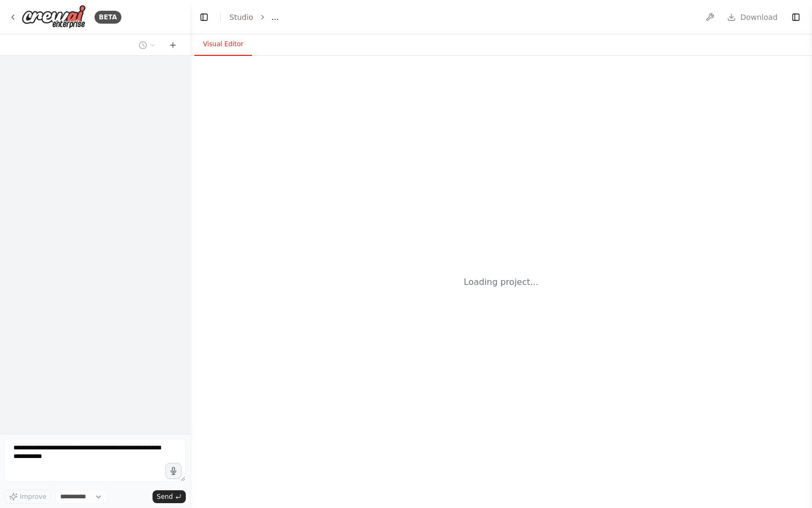  Describe the element at coordinates (173, 471) in the screenshot. I see `button: Click to speak your automation idea` at that location.